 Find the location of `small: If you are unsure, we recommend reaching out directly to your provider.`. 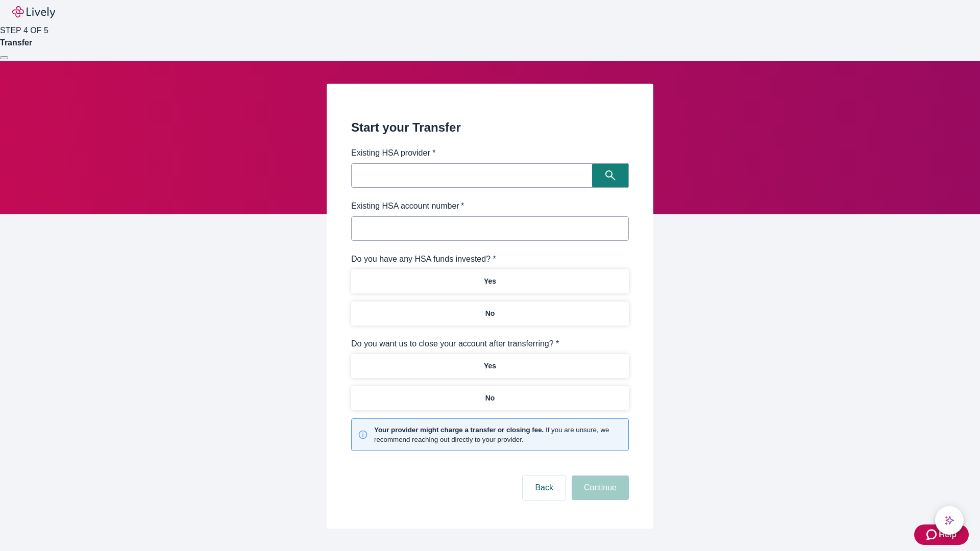

small: If you are unsure, we recommend reaching out directly to your provider. is located at coordinates (498, 435).